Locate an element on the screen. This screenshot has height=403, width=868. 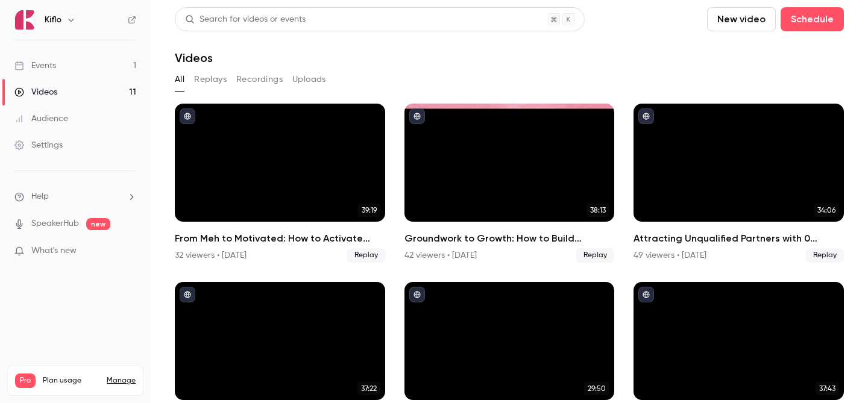
span: 37:43 is located at coordinates (827, 389).